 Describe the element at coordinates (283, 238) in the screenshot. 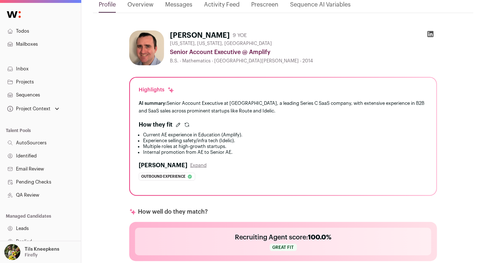

I see `h2: Recruiting Agent score:` at that location.